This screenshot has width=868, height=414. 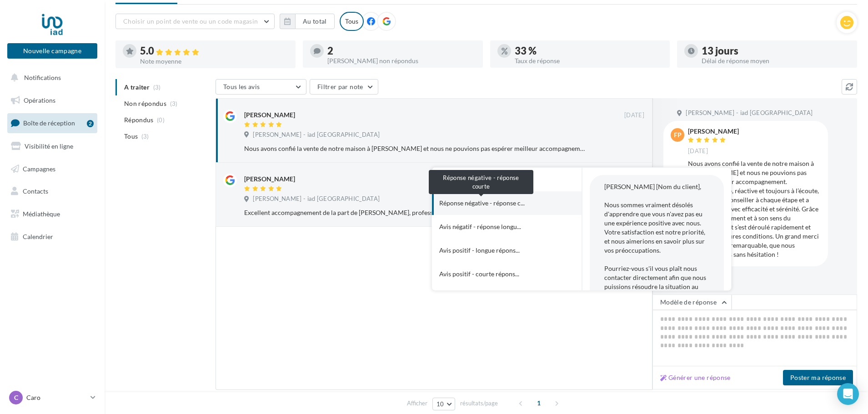 What do you see at coordinates (494, 203) in the screenshot?
I see `button: Réponse négative - réponse c...` at bounding box center [494, 203].